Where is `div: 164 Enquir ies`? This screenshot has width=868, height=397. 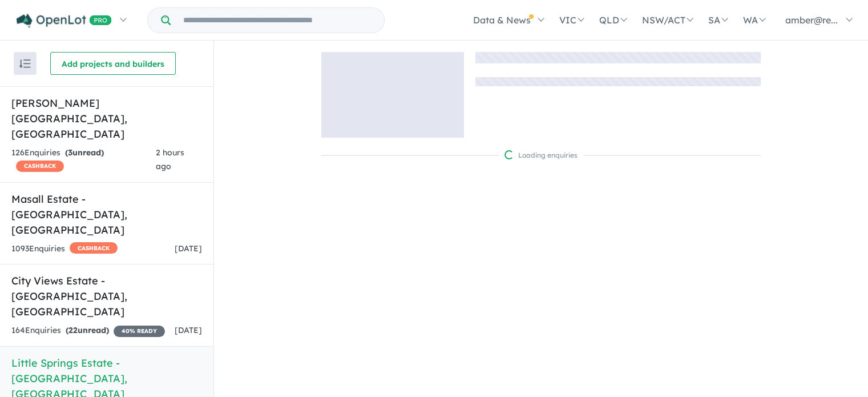
div: 164 Enquir ies is located at coordinates (88, 330).